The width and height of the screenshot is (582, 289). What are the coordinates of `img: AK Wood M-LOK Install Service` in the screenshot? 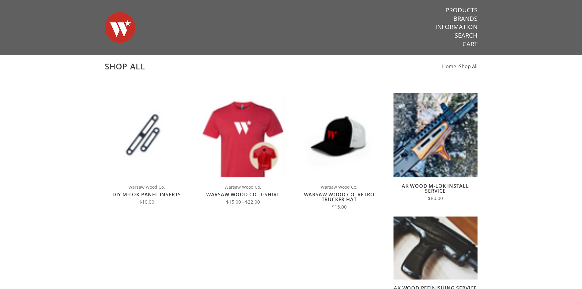 It's located at (435, 135).